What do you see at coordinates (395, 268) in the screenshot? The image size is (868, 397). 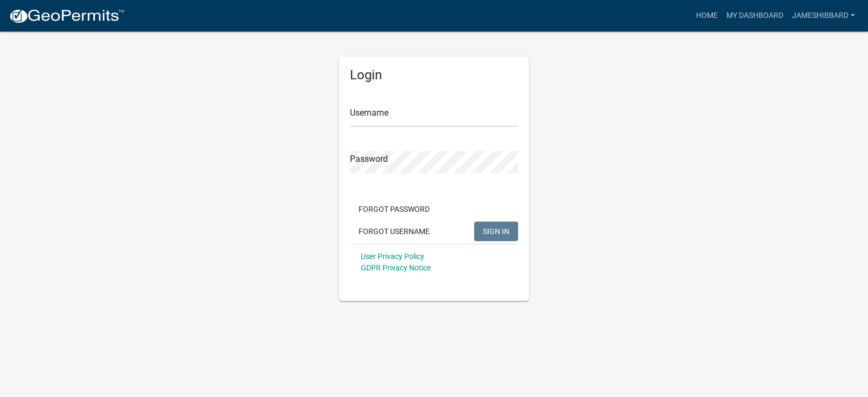 I see `a: GDPR Privacy Notice` at bounding box center [395, 268].